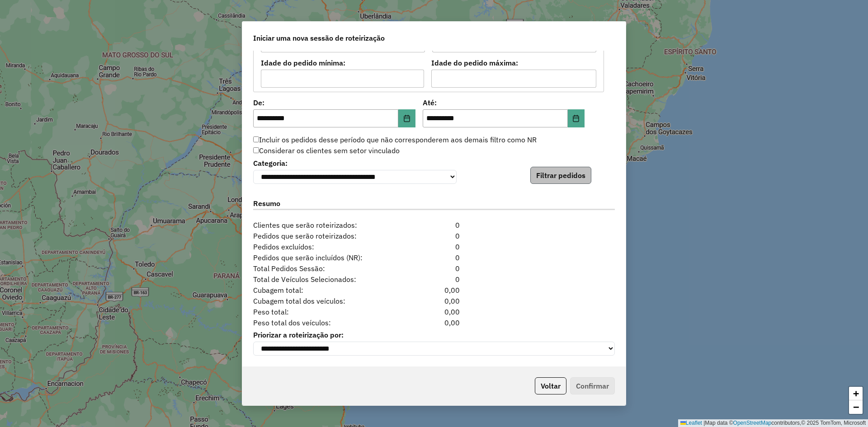 The width and height of the screenshot is (868, 427). Describe the element at coordinates (325, 236) in the screenshot. I see `span: Pedidos que serão roteirizados:` at that location.